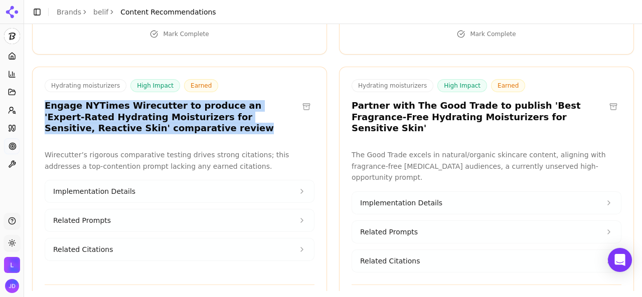  Describe the element at coordinates (12, 36) in the screenshot. I see `button: Current brand: belif` at that location.